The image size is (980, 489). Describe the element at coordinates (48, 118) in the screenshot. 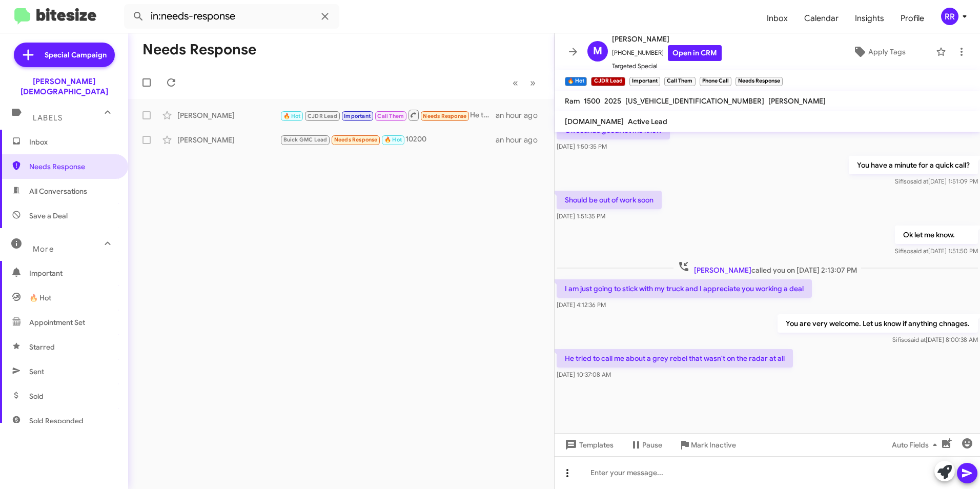

I see `span: Labels` at that location.